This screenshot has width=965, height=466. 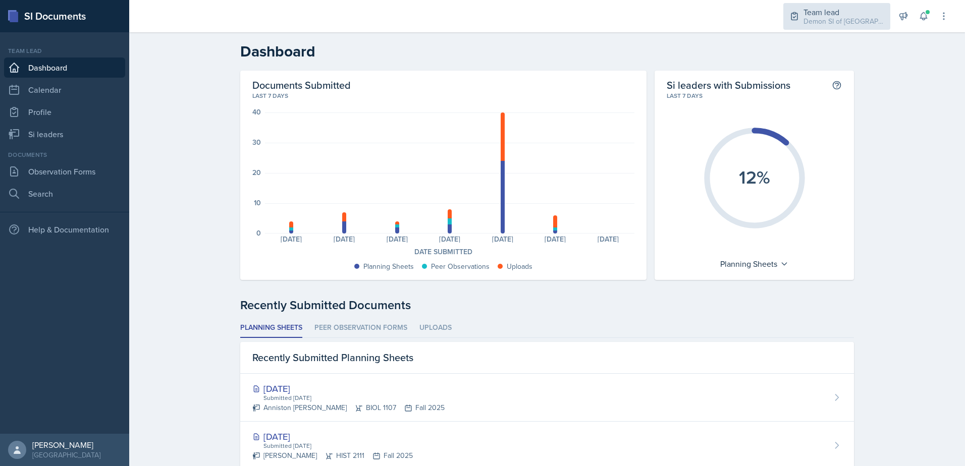 What do you see at coordinates (443, 85) in the screenshot?
I see `h2: Documents Submitted` at bounding box center [443, 85].